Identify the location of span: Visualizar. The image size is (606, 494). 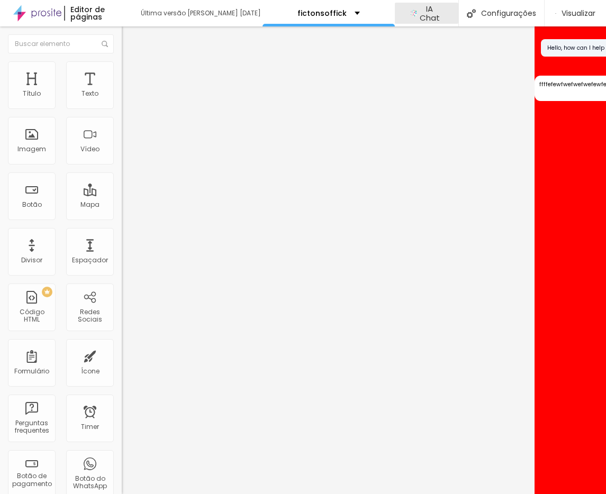
(578, 13).